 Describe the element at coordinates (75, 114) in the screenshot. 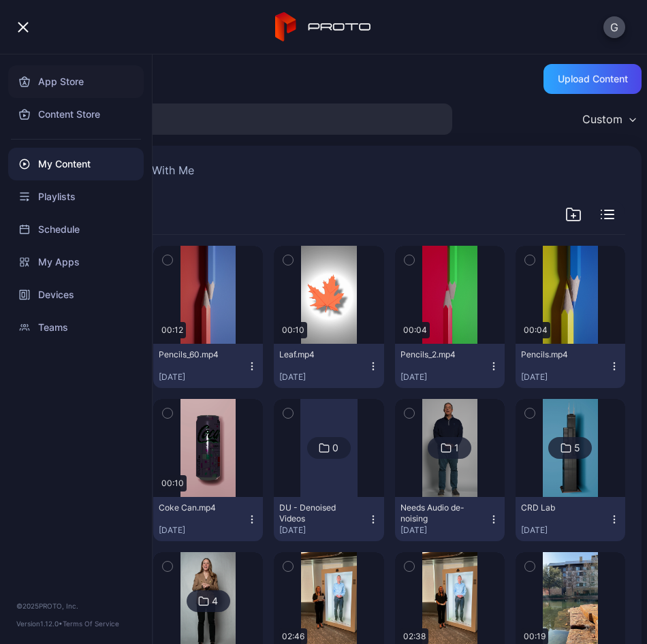

I see `div: Content Store` at that location.